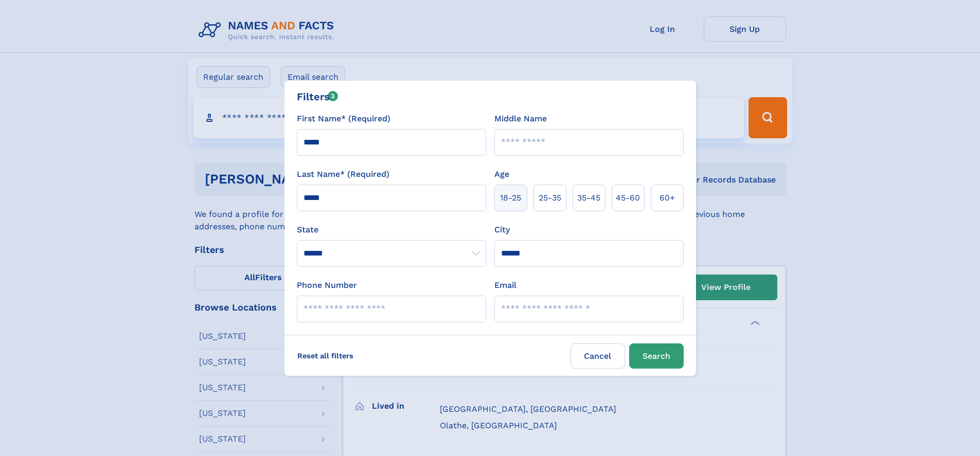  I want to click on label: Cancel, so click(598, 356).